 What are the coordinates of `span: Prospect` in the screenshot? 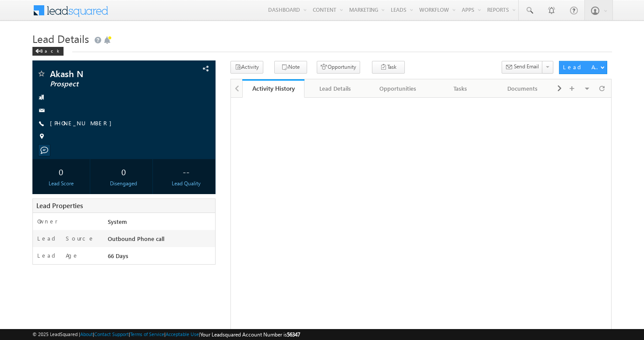 It's located at (107, 84).